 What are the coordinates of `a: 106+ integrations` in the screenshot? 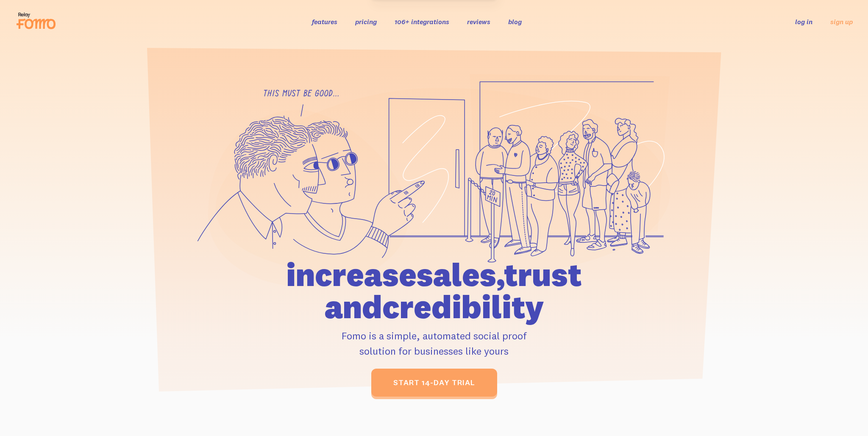 It's located at (421, 22).